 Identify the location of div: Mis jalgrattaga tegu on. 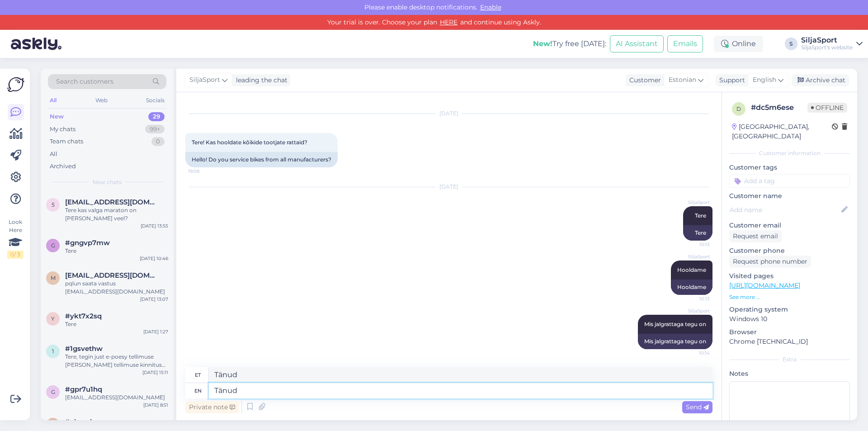
(675, 342).